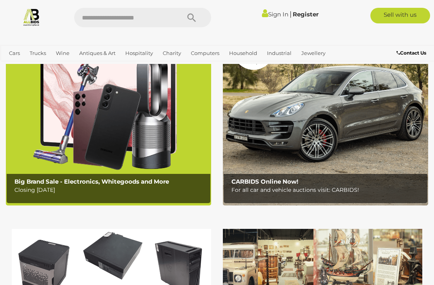 This screenshot has width=434, height=285. What do you see at coordinates (92, 181) in the screenshot?
I see `b: Big Brand Sale - Electronics, Whitegoods and More` at bounding box center [92, 181].